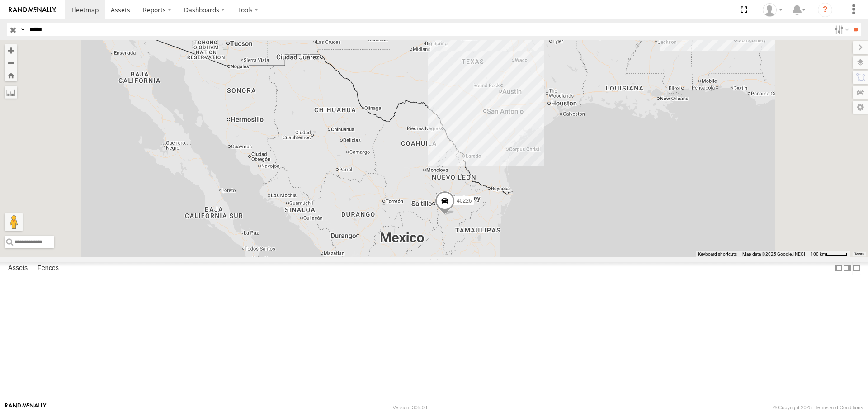 This screenshot has height=412, width=868. What do you see at coordinates (773, 10) in the screenshot?
I see `div: Caseta Laredo TX` at bounding box center [773, 10].